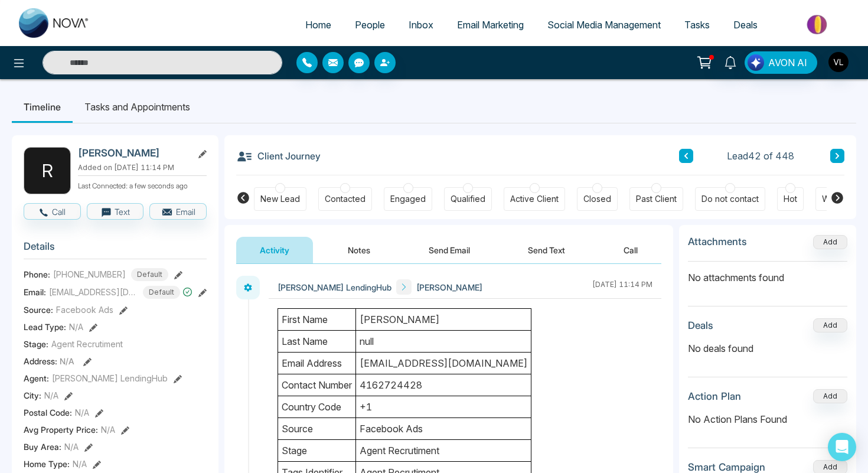 The width and height of the screenshot is (868, 473). What do you see at coordinates (36, 344) in the screenshot?
I see `span: Stage:` at bounding box center [36, 344].